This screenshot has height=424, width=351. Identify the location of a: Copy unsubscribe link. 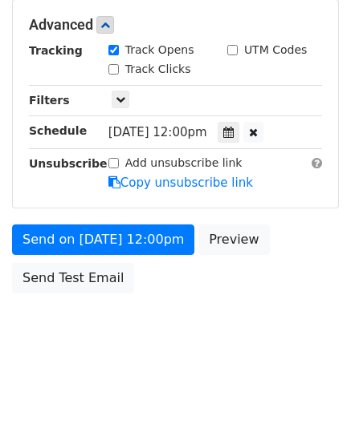
(180, 183).